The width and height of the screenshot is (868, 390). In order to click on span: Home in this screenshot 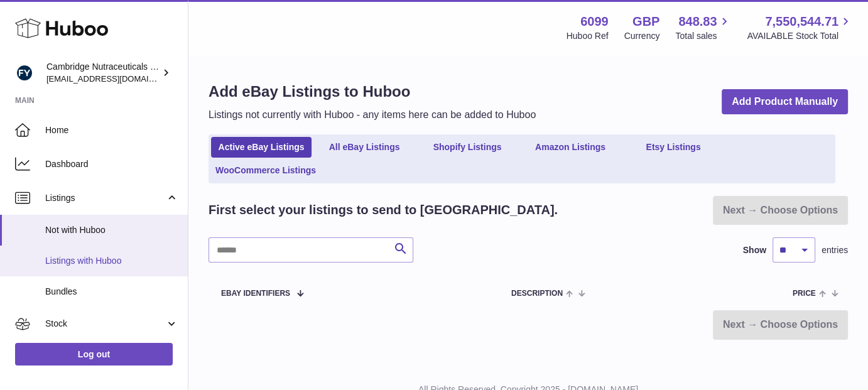, I will do `click(112, 130)`.